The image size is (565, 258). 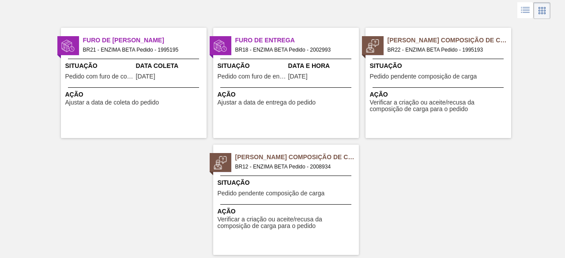 I want to click on span: Pedido com furo de entrega, so click(x=252, y=76).